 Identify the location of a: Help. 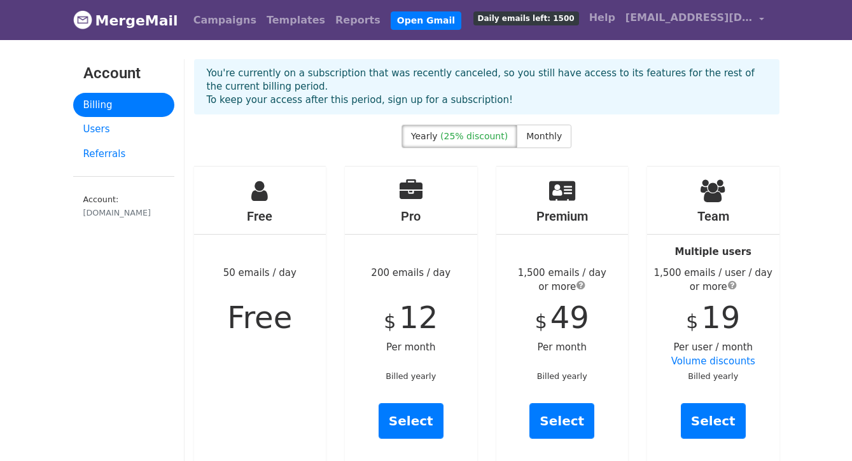
(602, 18).